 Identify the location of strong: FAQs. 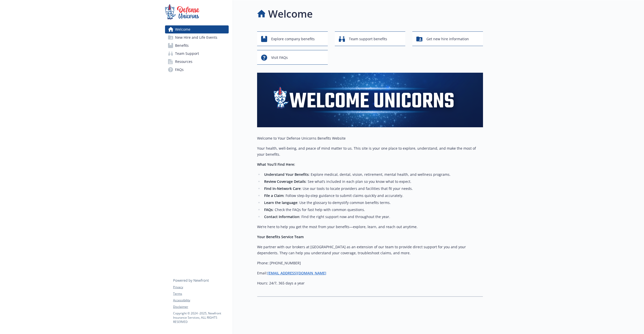
(268, 210).